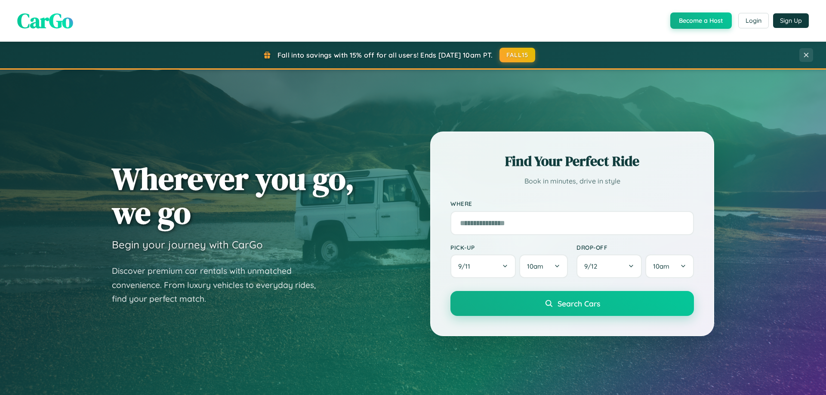 The image size is (826, 395). I want to click on button: Become a Host, so click(700, 21).